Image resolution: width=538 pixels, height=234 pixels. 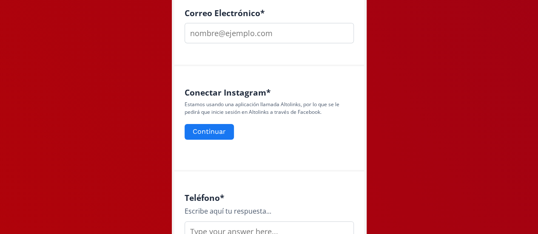 I want to click on h4: Correo Electrónico *, so click(x=269, y=13).